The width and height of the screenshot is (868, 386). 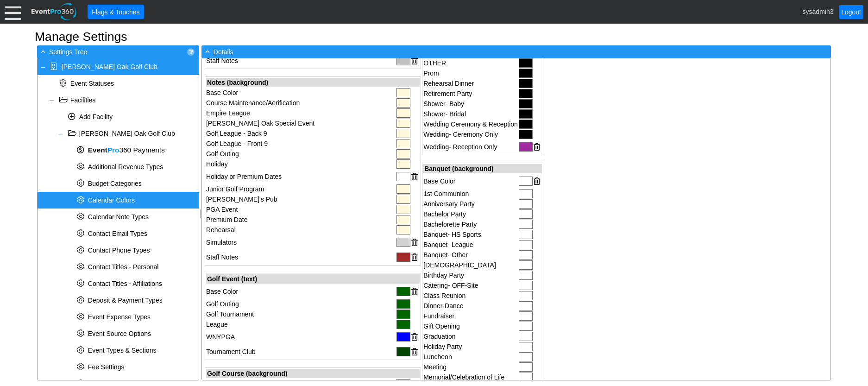 What do you see at coordinates (119, 317) in the screenshot?
I see `span: Event Expense Types` at bounding box center [119, 317].